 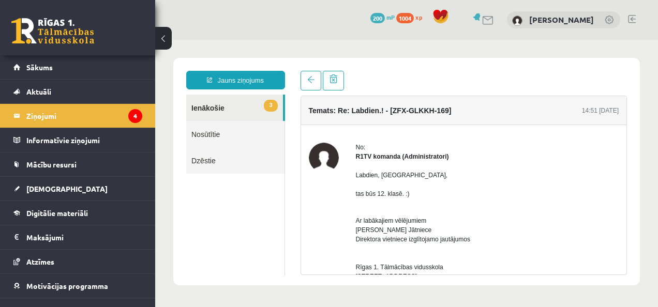 What do you see at coordinates (84, 140) in the screenshot?
I see `legend: Informatīvie ziņojumi` at bounding box center [84, 140].